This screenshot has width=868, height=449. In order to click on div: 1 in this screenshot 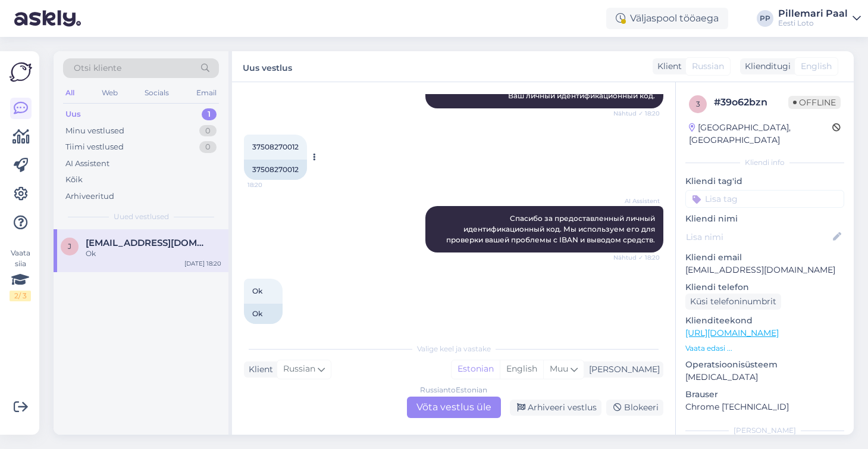, I will do `click(209, 114)`.